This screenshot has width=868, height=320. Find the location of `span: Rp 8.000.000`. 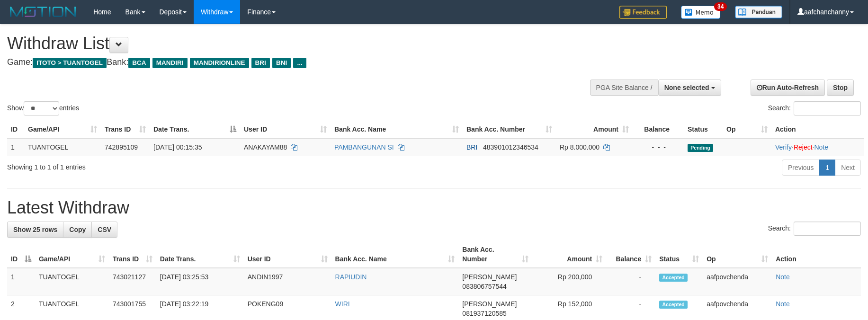

span: Rp 8.000.000 is located at coordinates (579, 147).